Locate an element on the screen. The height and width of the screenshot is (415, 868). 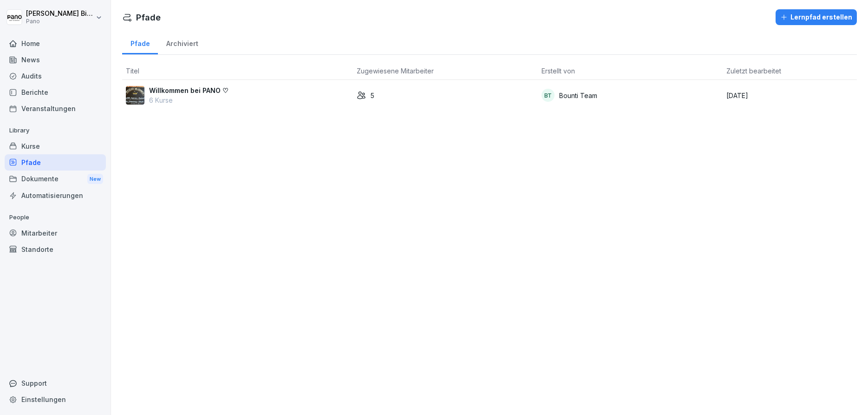
a: Archiviert is located at coordinates (182, 42).